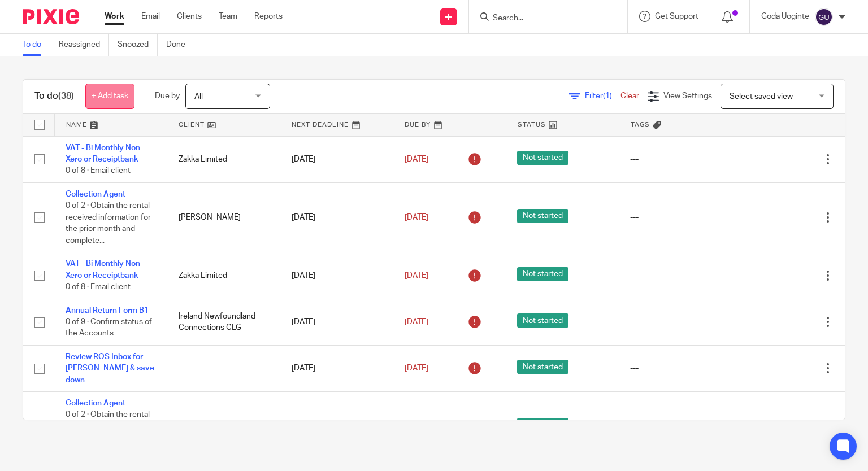 The height and width of the screenshot is (471, 868). I want to click on img: Pixie, so click(50, 16).